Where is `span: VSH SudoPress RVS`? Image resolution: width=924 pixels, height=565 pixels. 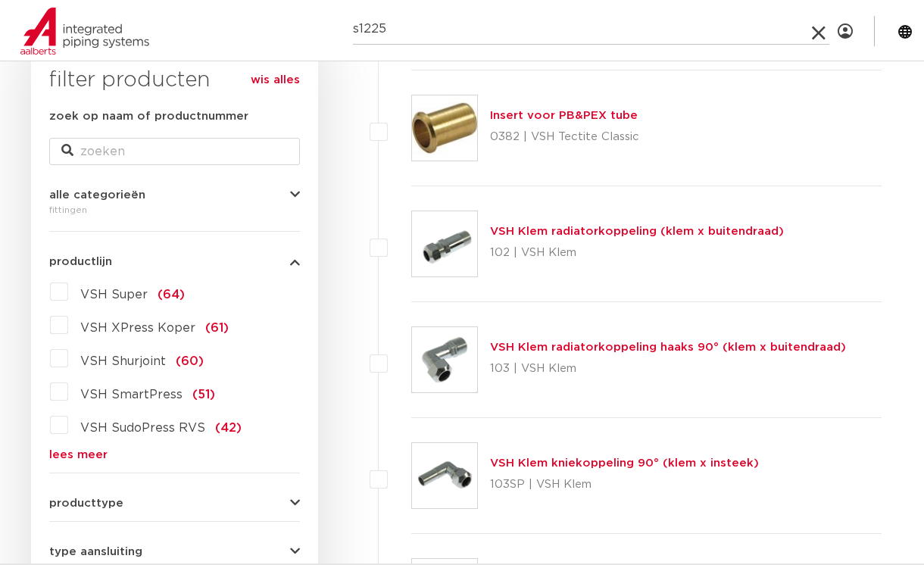
span: VSH SudoPress RVS is located at coordinates (142, 428).